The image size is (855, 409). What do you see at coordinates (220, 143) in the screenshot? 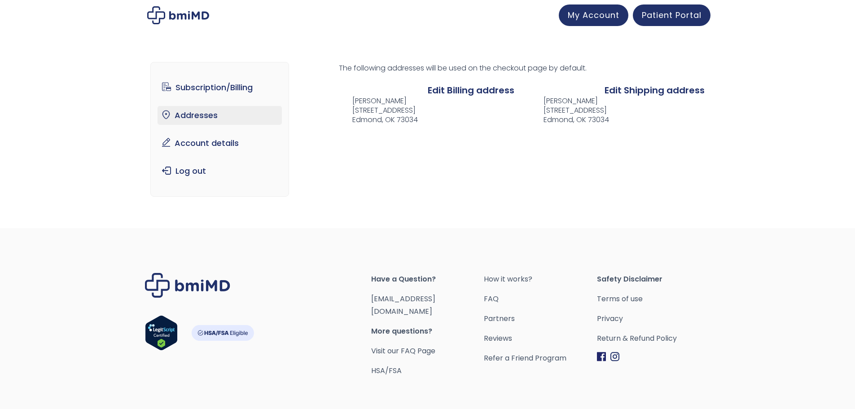
I see `a: Account details` at bounding box center [220, 143].